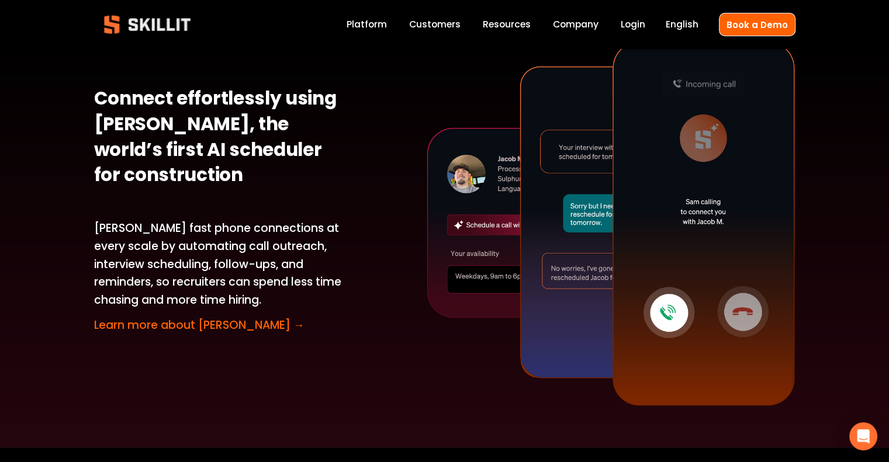 This screenshot has width=889, height=462. Describe the element at coordinates (366, 25) in the screenshot. I see `a: Platform` at that location.